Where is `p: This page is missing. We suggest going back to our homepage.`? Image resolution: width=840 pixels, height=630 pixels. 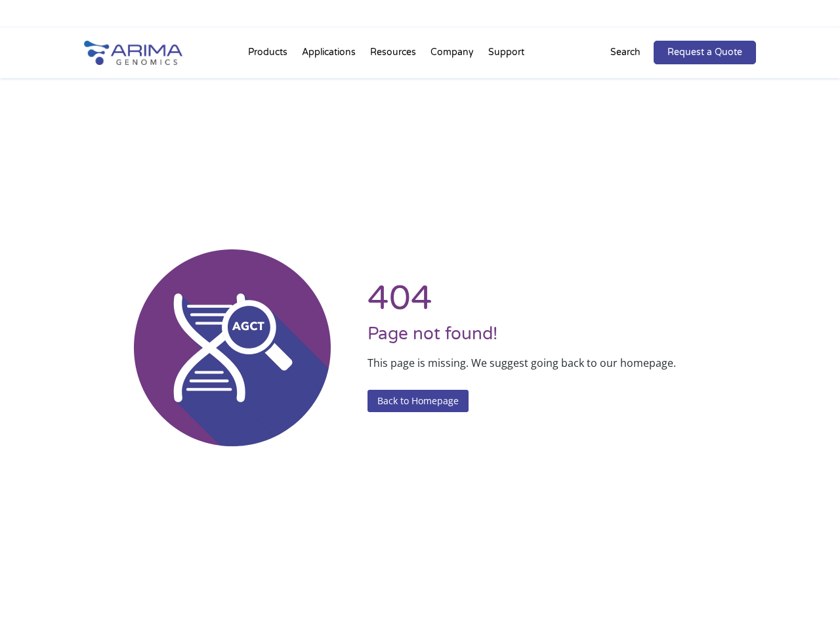 p: This page is missing. We suggest going back to our homepage. is located at coordinates (562, 363).